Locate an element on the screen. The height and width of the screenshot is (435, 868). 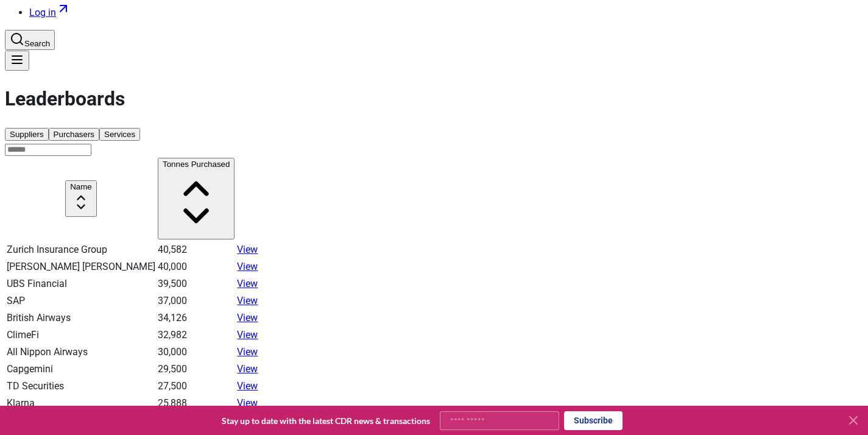
td: 37,000 is located at coordinates (196, 301).